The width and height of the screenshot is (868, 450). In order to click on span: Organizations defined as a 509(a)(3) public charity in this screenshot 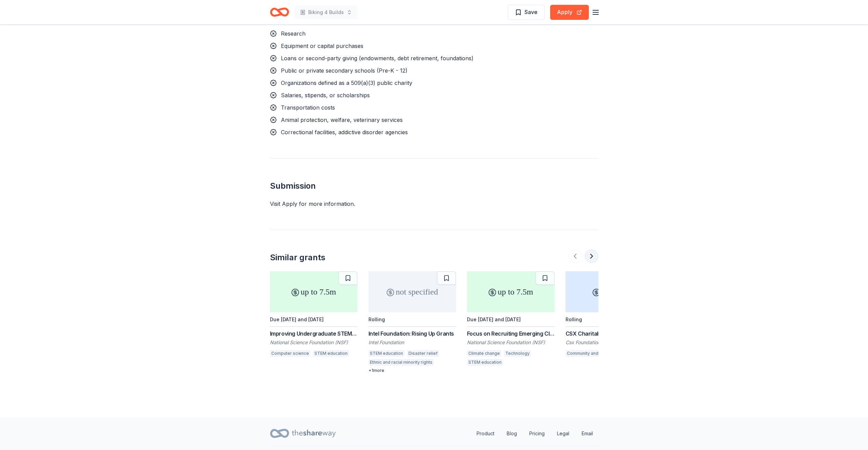, I will do `click(347, 83)`.